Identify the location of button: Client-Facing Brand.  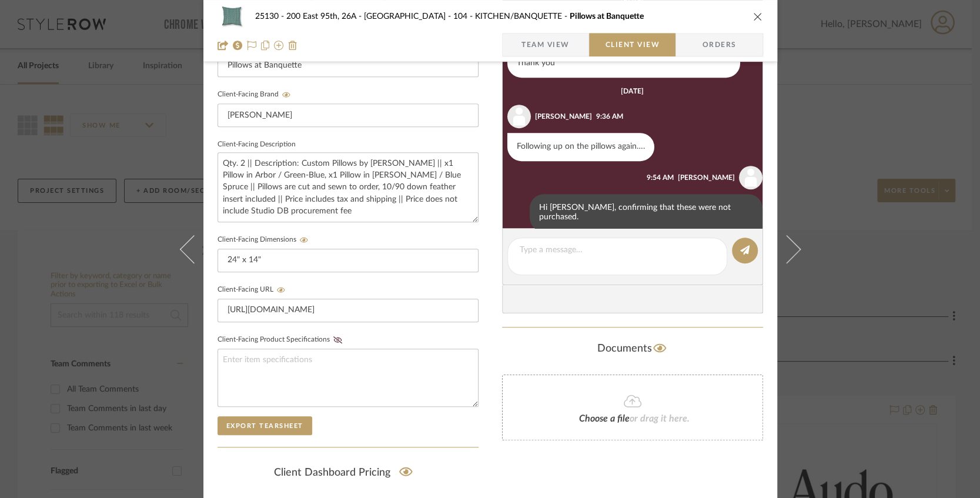
(287, 94).